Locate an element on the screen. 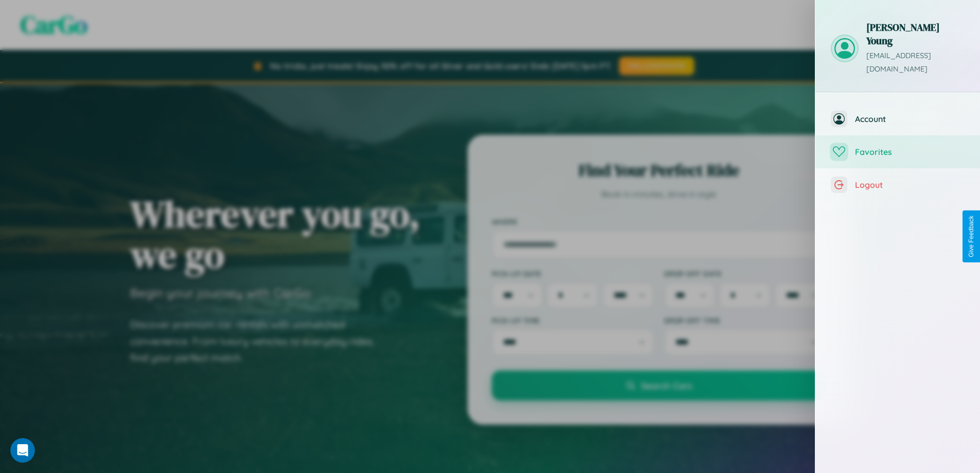  button: Logout is located at coordinates (898, 185).